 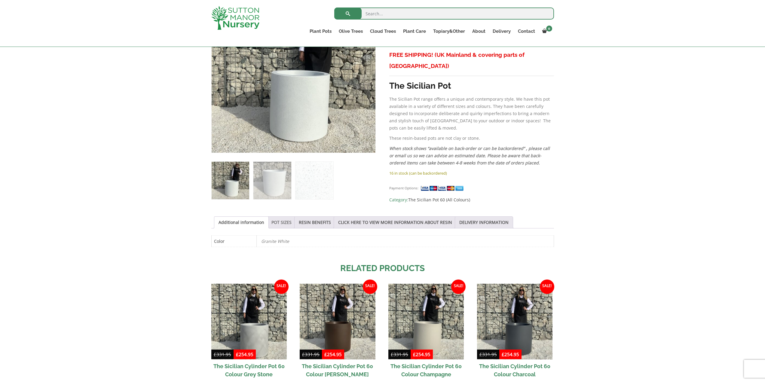 I want to click on img: payment supported, so click(x=443, y=188).